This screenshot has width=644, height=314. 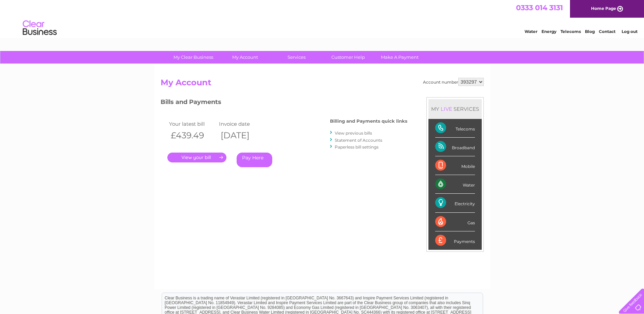 I want to click on a: Services, so click(x=296, y=57).